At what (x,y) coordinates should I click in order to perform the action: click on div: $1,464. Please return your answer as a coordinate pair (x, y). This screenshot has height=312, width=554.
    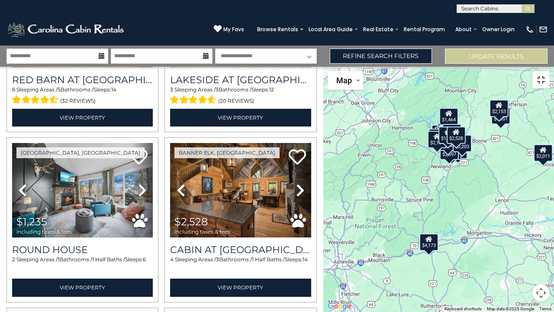
    Looking at the image, I should click on (449, 116).